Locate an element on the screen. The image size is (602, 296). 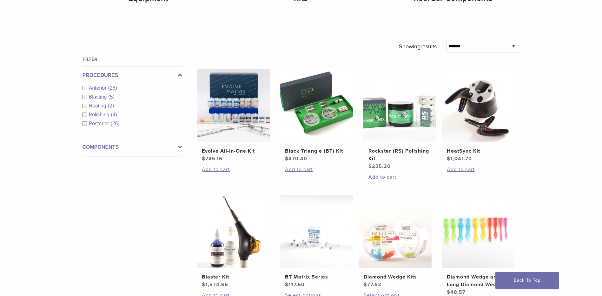
label: Components is located at coordinates (132, 147).